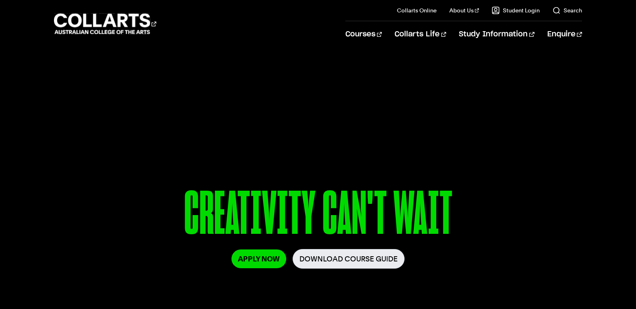 The width and height of the screenshot is (636, 309). I want to click on div: Go to homepage, so click(105, 24).